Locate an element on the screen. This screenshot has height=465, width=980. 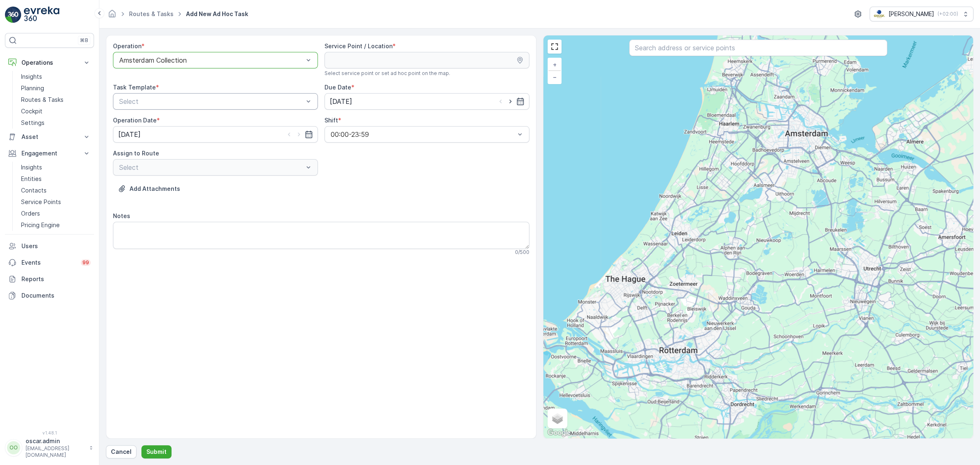
label: Operation Date is located at coordinates (135, 120).